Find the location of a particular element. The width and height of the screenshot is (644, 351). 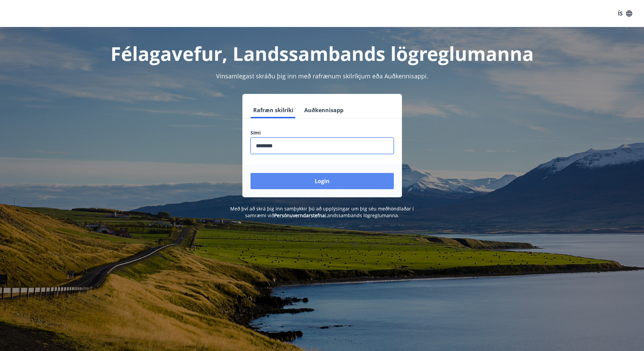

h1: Félagavefur, Landssambands lögreglumanna is located at coordinates (322, 53).